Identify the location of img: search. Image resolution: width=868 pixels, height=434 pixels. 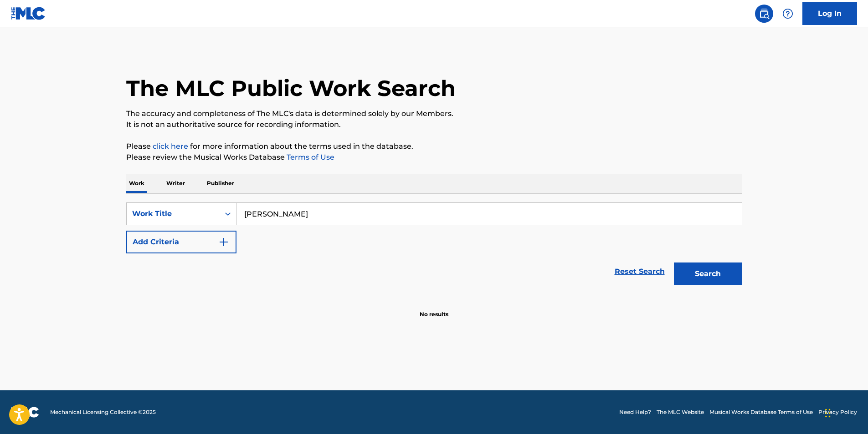
(764, 14).